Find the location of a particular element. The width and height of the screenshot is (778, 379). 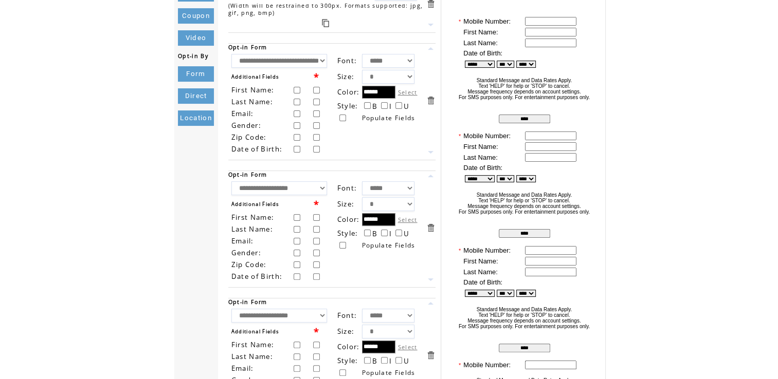

span: (Width will be restrained to 300px. Formats supported: jpg, gif, png, bmp) is located at coordinates (325, 9).